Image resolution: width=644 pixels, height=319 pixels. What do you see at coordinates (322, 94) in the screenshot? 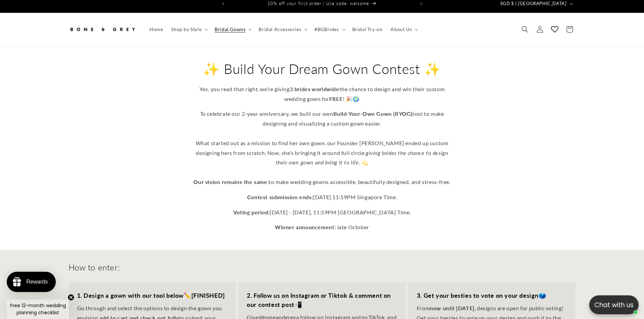
I see `p: Yes, you read that right, we’re giving the chance to design and win their custom wedding gown for...` at bounding box center [322, 94].